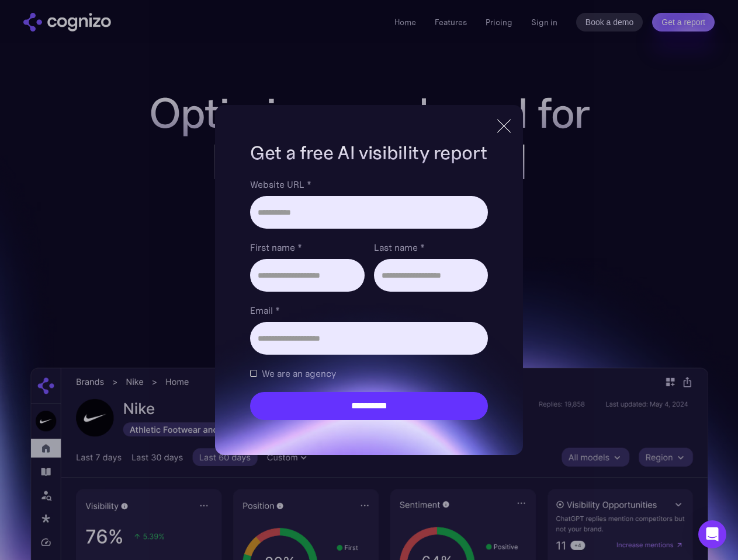 Image resolution: width=738 pixels, height=560 pixels. What do you see at coordinates (712, 535) in the screenshot?
I see `div: Open Intercom Messenger` at bounding box center [712, 535].